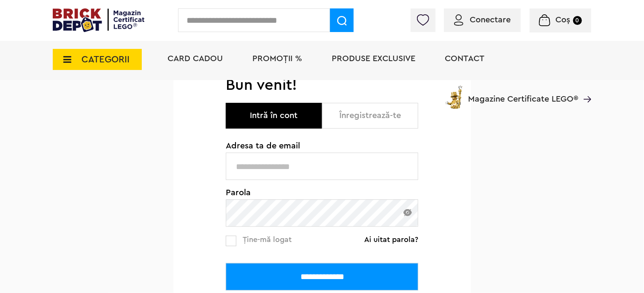 The image size is (644, 293). I want to click on span: Coș, so click(563, 20).